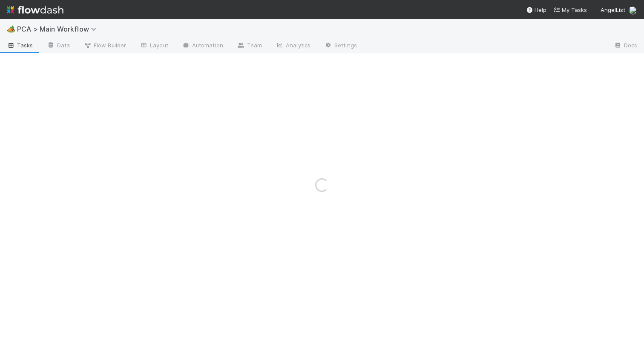 This screenshot has height=351, width=644. Describe the element at coordinates (633, 10) in the screenshot. I see `img: avatar_d89a0a80-047e-40c9-bdc2-a2d44e645fd3.png` at that location.